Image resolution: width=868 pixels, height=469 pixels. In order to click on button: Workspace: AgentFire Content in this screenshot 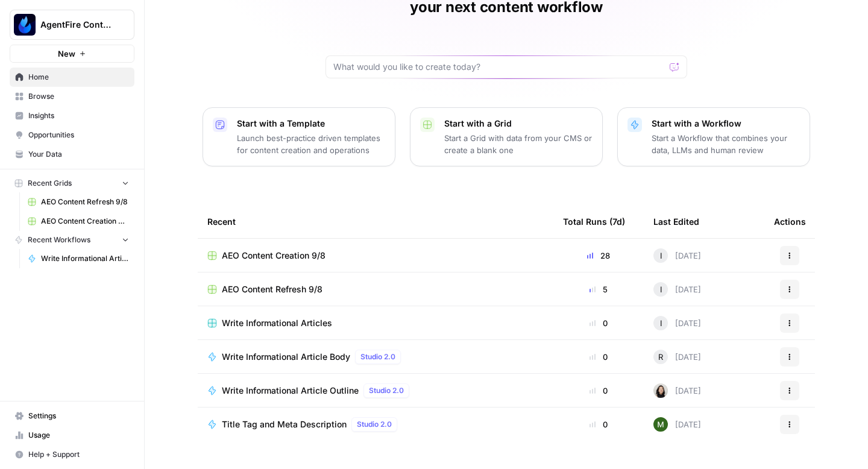, I will do `click(72, 25)`.